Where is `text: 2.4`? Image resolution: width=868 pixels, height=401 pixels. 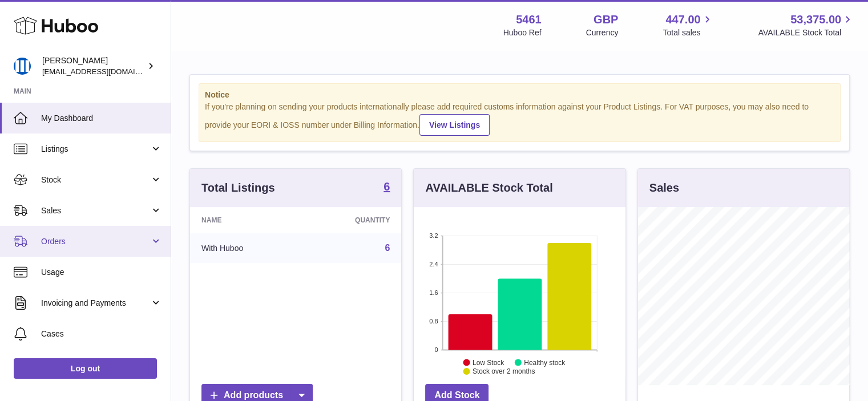 text: 2.4 is located at coordinates (434, 264).